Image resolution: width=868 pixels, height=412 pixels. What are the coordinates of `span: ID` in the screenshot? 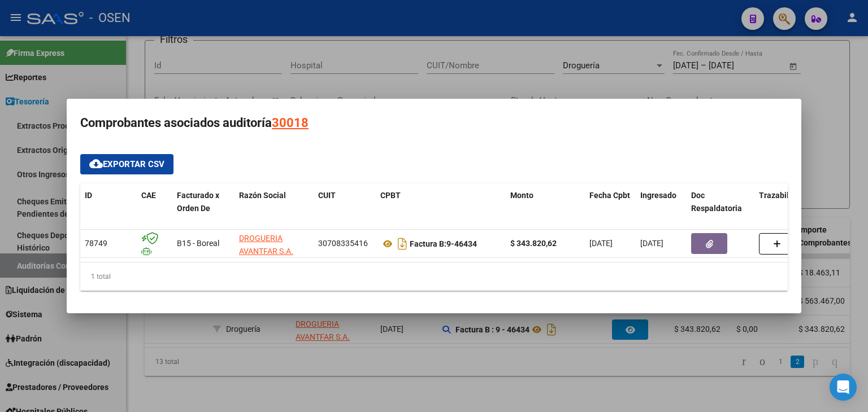 It's located at (88, 195).